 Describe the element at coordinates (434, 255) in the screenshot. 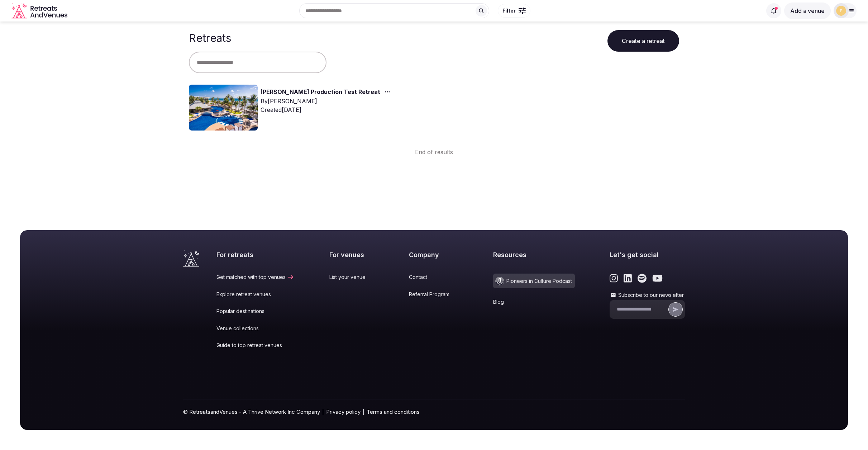

I see `h2: Company` at that location.